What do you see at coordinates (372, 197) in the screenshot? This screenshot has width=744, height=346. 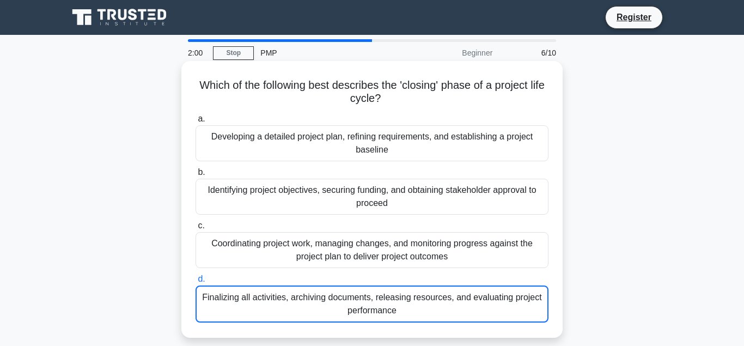 I see `div: Identifying project objectives, securing funding, and obtaining stakeholder approval to proceed` at bounding box center [372, 197].